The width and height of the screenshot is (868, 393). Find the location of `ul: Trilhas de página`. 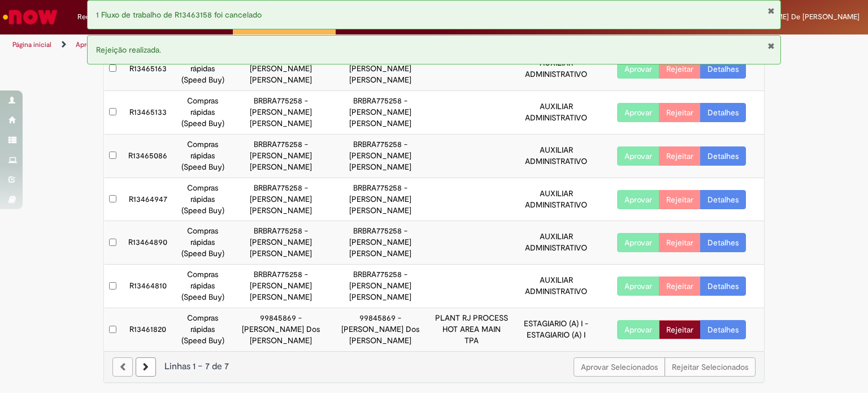

ul: Trilhas de página is located at coordinates (290, 45).